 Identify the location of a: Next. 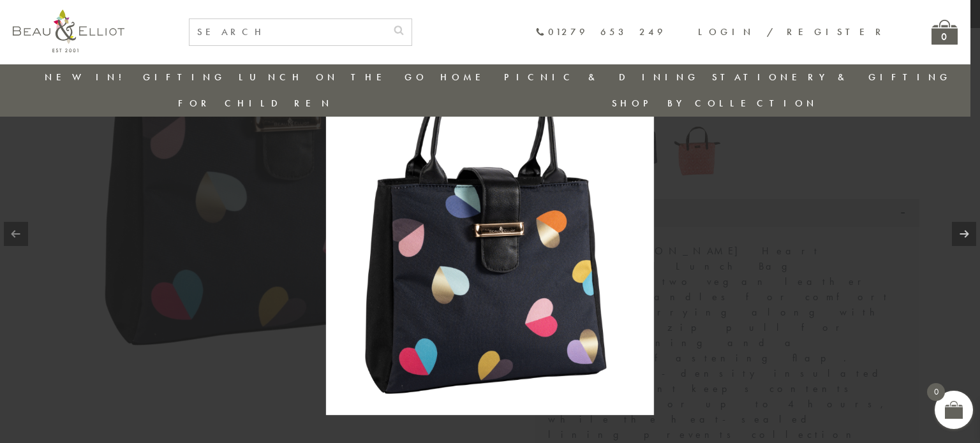
(964, 234).